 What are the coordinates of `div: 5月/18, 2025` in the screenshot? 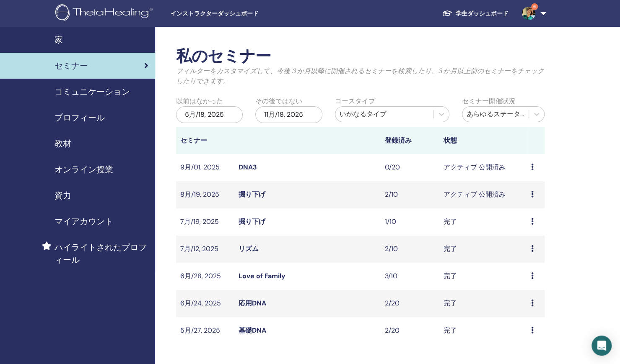 It's located at (209, 115).